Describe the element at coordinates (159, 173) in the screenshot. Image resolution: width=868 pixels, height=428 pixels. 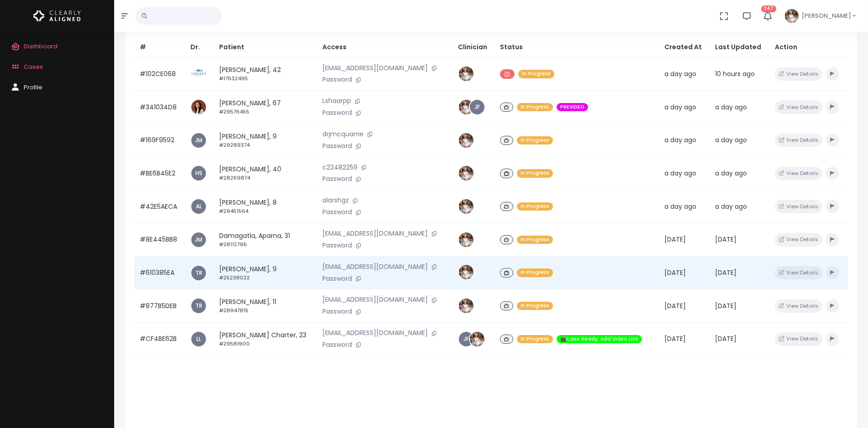
I see `td: #BE6B45E2` at that location.